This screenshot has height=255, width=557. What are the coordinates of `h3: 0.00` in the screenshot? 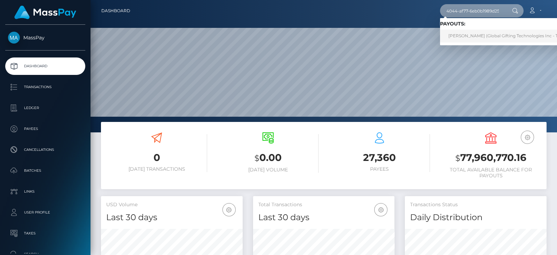 It's located at (268, 158).